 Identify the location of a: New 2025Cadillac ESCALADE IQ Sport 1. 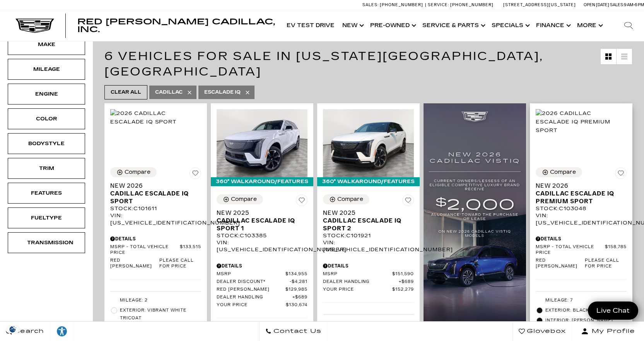
(262, 221).